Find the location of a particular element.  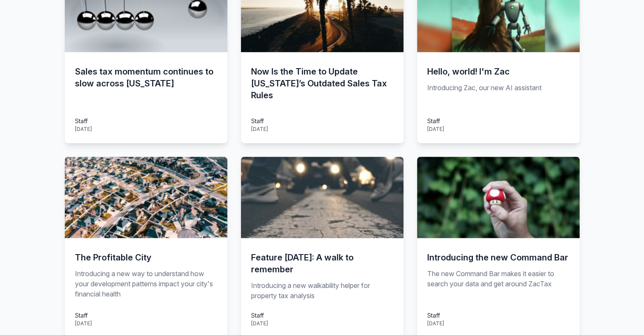

img: walkability-zones.jpg is located at coordinates (322, 197).